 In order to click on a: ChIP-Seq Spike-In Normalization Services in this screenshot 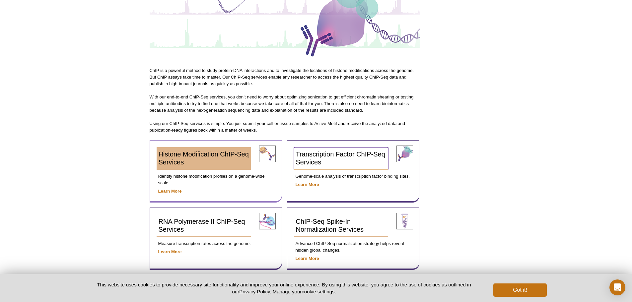, I will do `click(341, 226)`.